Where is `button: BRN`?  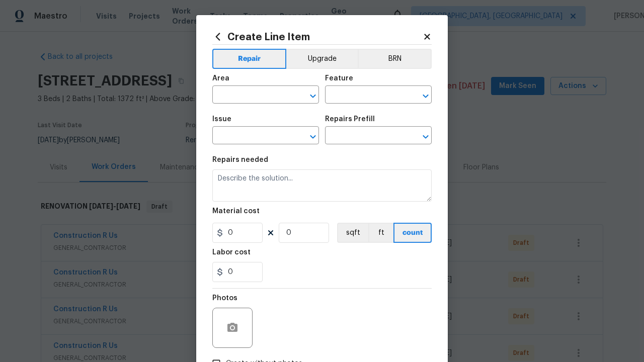 button: BRN is located at coordinates (395, 59).